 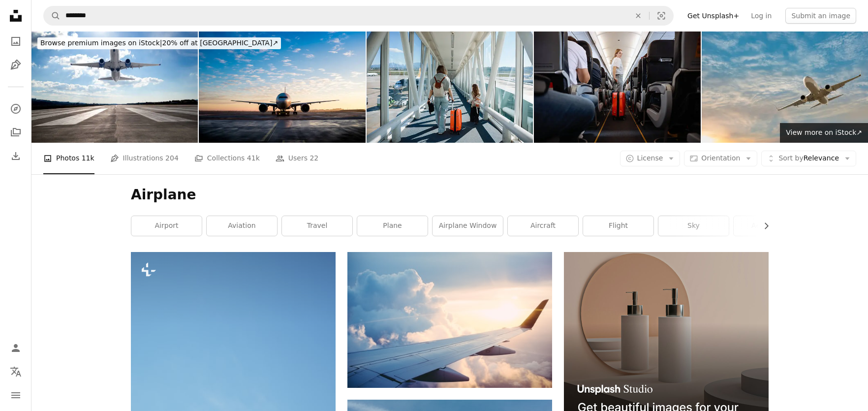 I want to click on a: View more on iStock↗, so click(x=824, y=133).